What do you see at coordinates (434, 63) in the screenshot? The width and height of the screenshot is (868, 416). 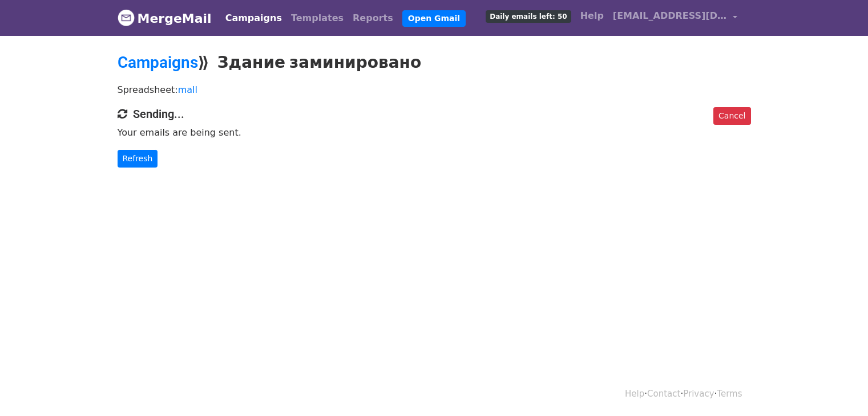 I see `h2: ⟫ Здание заминировано` at bounding box center [434, 63].